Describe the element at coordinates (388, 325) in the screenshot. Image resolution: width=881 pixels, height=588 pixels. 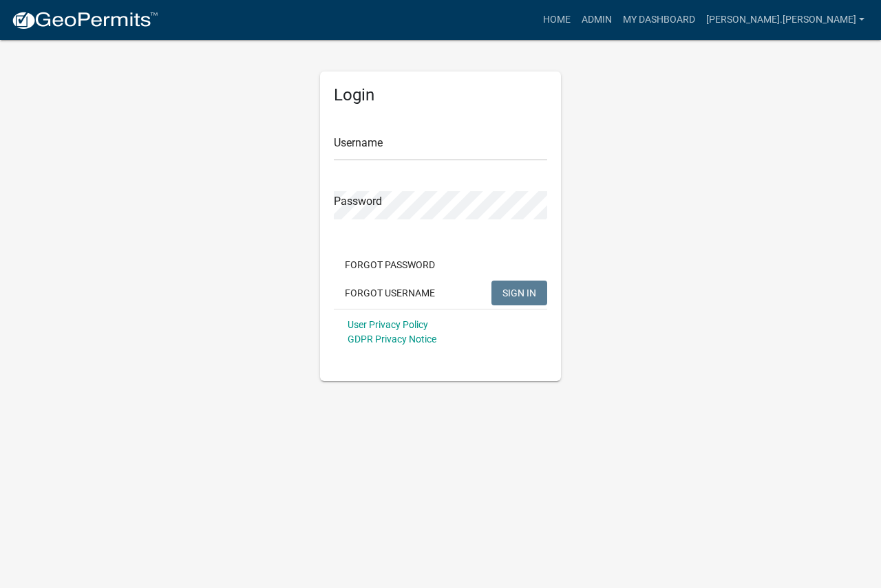
I see `a: User Privacy Policy` at that location.